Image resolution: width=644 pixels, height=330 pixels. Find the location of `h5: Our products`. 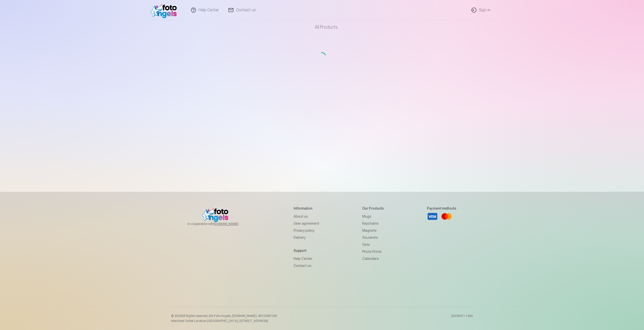

h5: Our products is located at coordinates (373, 209).